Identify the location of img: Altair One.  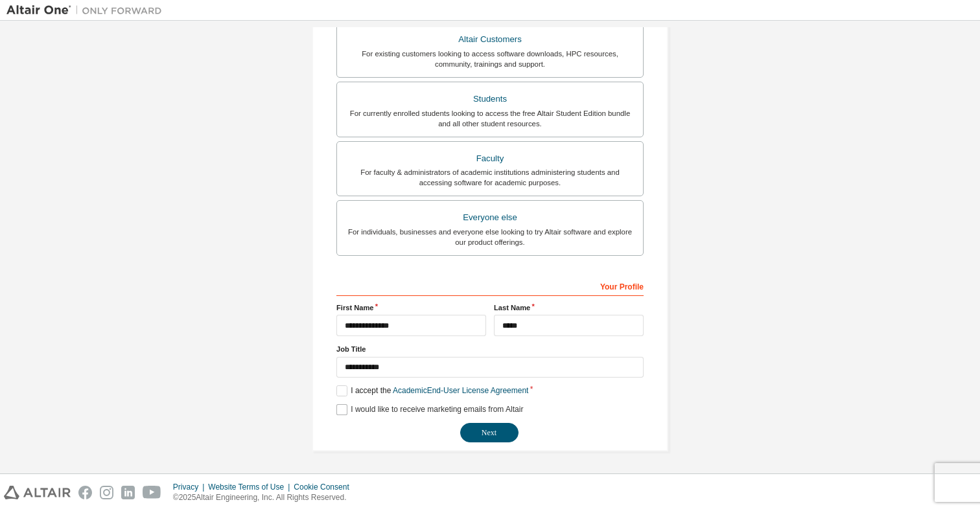
(87, 10).